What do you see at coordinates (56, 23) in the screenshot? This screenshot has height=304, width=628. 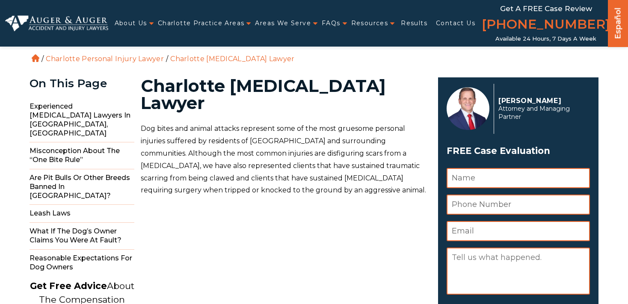 I see `a: Auger & Auger Accident and Injury Lawyers Logo` at bounding box center [56, 23].